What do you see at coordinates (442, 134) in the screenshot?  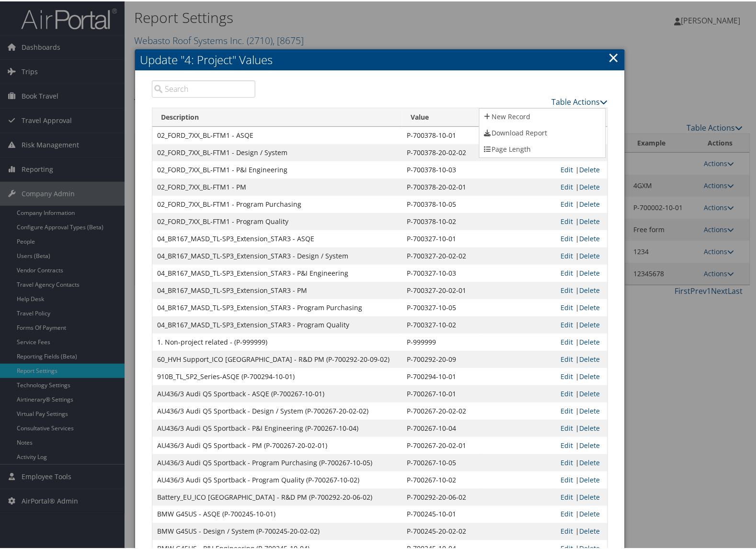 I see `td: P-700378-10-01` at bounding box center [442, 134].